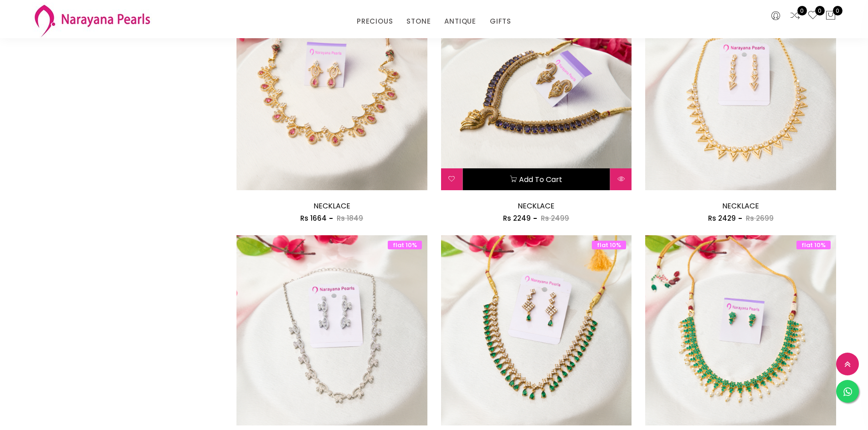 The height and width of the screenshot is (430, 868). I want to click on a: GIFTS, so click(500, 21).